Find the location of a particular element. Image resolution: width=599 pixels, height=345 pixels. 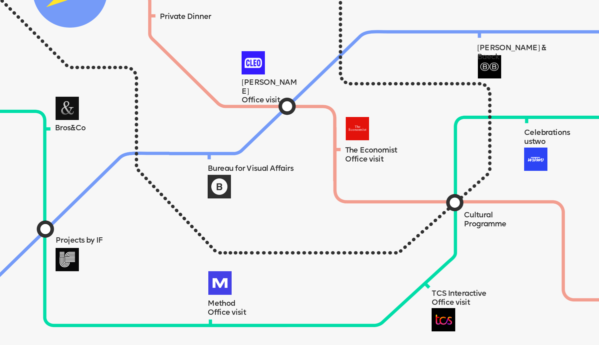

span: Celebrations ustwo is located at coordinates (547, 137).